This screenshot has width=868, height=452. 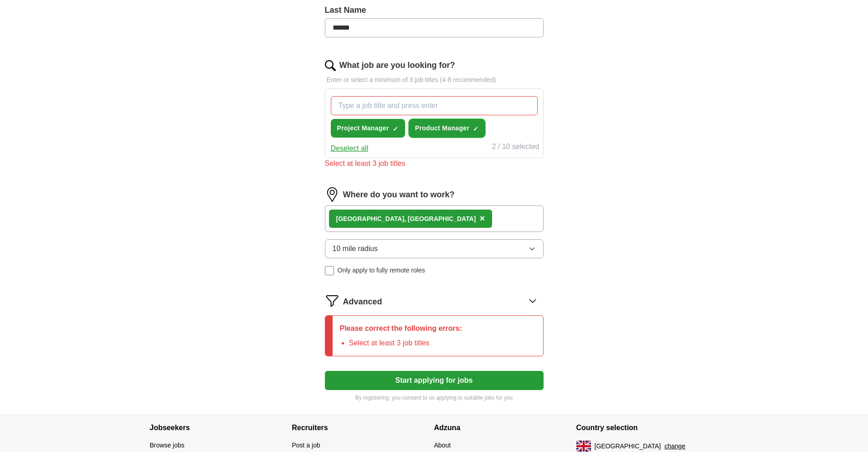 I want to click on a: Post a job, so click(x=306, y=445).